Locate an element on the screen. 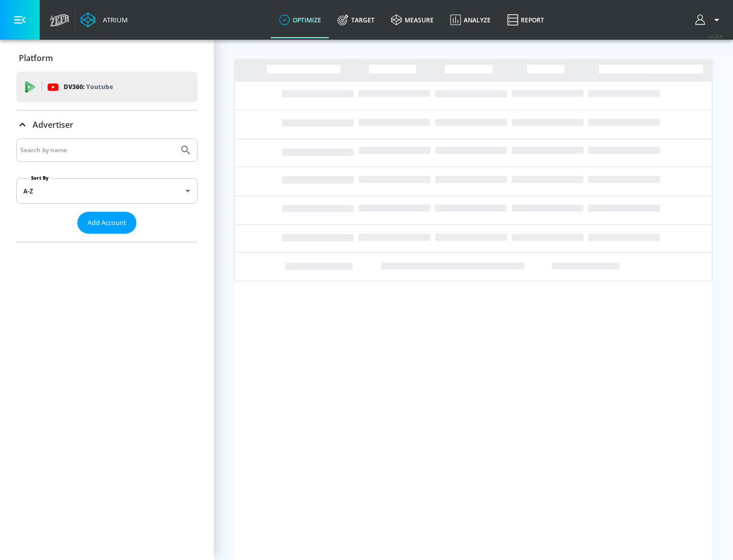  a: Target is located at coordinates (356, 20).